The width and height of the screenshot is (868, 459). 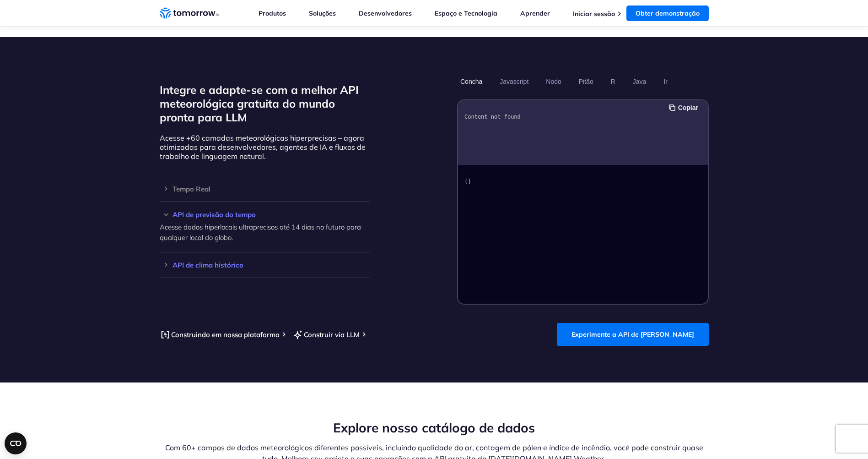 What do you see at coordinates (668, 13) in the screenshot?
I see `a: Obter demonstração` at bounding box center [668, 13].